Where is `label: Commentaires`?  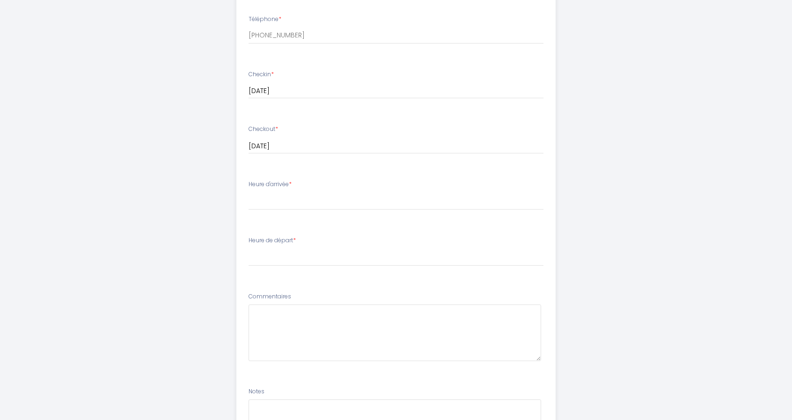
label: Commentaires is located at coordinates (270, 297).